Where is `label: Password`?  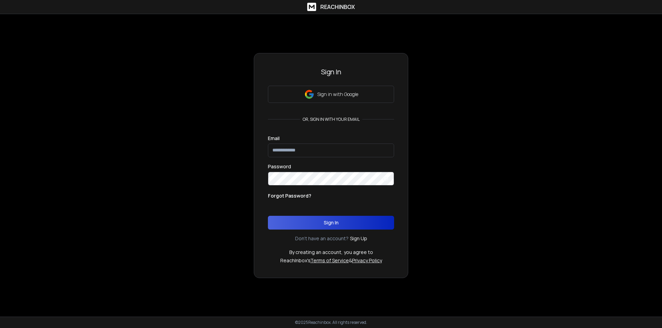
label: Password is located at coordinates (279, 167).